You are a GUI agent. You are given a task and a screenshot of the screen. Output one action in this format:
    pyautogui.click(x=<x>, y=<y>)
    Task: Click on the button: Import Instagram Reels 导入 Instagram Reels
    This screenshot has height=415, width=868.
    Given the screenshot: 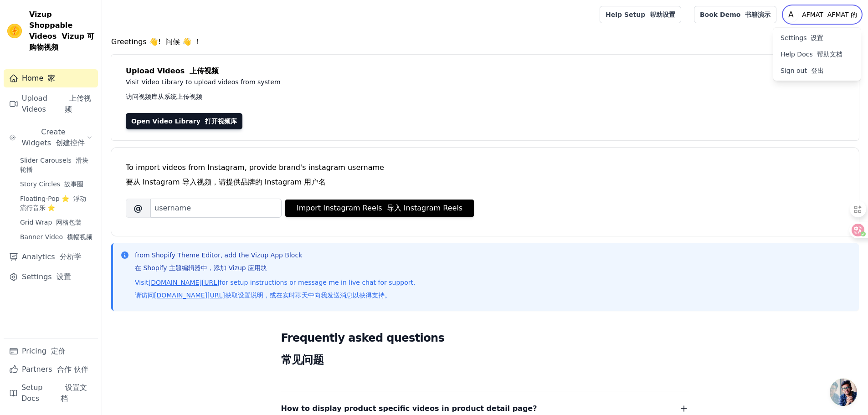 What is the action you would take?
    pyautogui.click(x=379, y=208)
    